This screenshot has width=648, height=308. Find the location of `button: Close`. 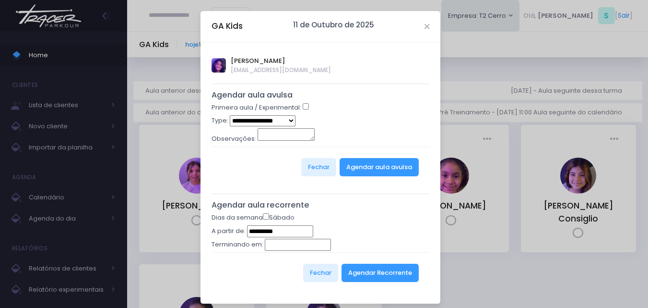

button: Close is located at coordinates (427, 26).